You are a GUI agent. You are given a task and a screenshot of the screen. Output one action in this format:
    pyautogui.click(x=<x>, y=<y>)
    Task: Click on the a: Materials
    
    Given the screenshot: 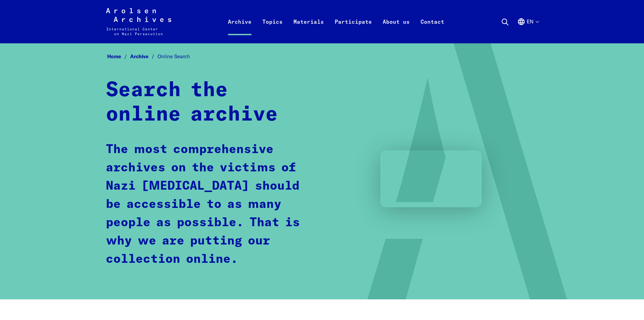 What is the action you would take?
    pyautogui.click(x=309, y=30)
    